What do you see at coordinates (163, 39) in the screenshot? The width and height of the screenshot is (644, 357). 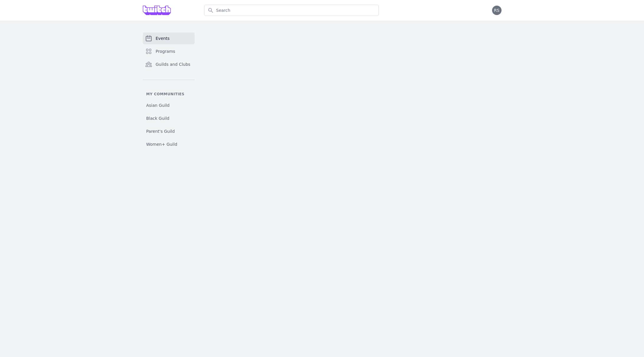 I see `span: Events` at bounding box center [163, 39].